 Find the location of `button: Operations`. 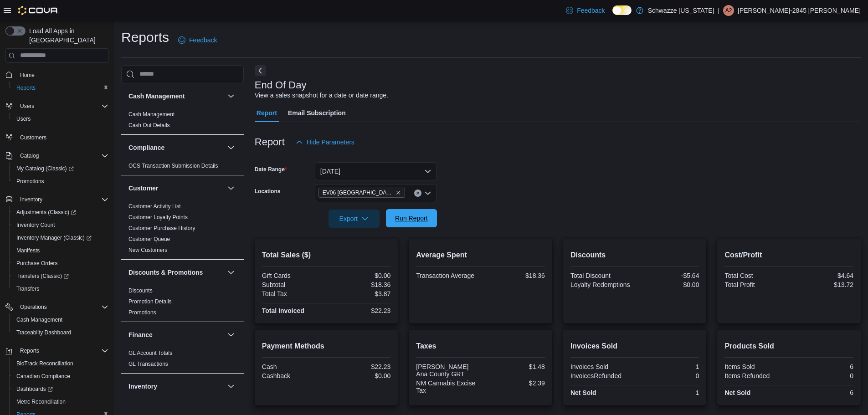

button: Operations is located at coordinates (57, 308).